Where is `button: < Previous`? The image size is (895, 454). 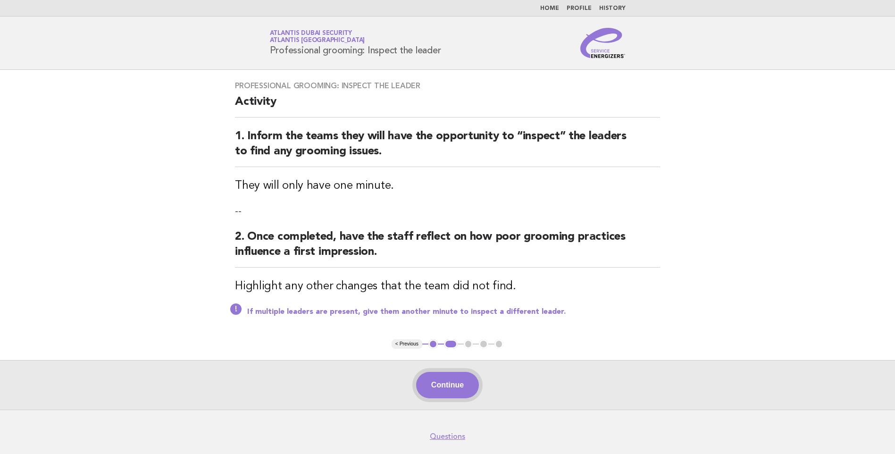
button: < Previous is located at coordinates (407, 344).